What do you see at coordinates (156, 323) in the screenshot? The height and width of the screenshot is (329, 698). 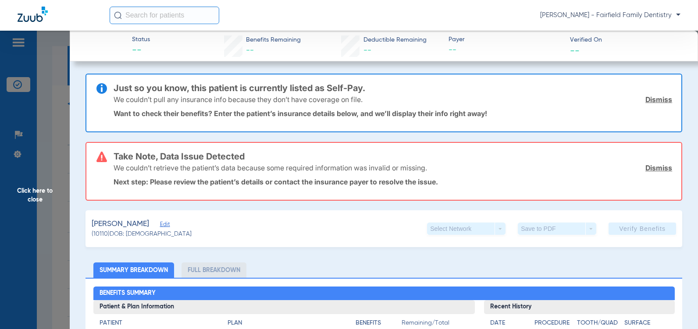 I see `h4: Patient` at bounding box center [156, 323].